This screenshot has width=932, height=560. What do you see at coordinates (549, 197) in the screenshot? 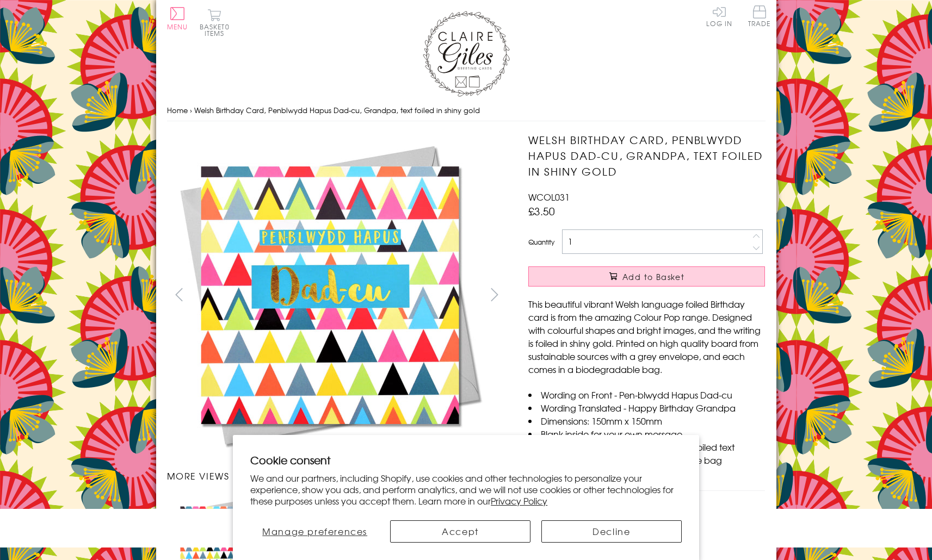
I see `span: WCOL031` at bounding box center [549, 197].